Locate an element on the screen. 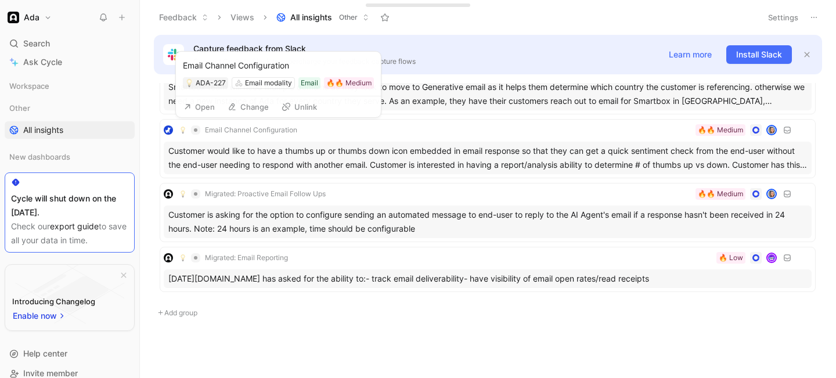  div: Email is located at coordinates (309, 83).